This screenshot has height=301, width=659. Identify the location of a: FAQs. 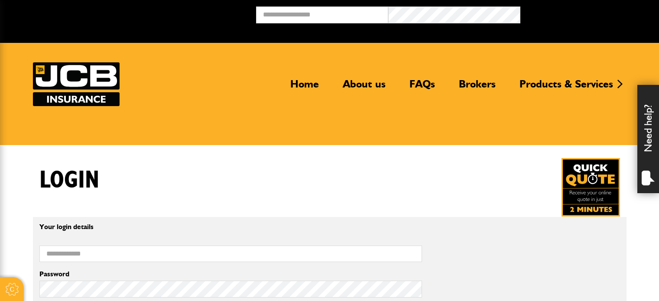
(422, 88).